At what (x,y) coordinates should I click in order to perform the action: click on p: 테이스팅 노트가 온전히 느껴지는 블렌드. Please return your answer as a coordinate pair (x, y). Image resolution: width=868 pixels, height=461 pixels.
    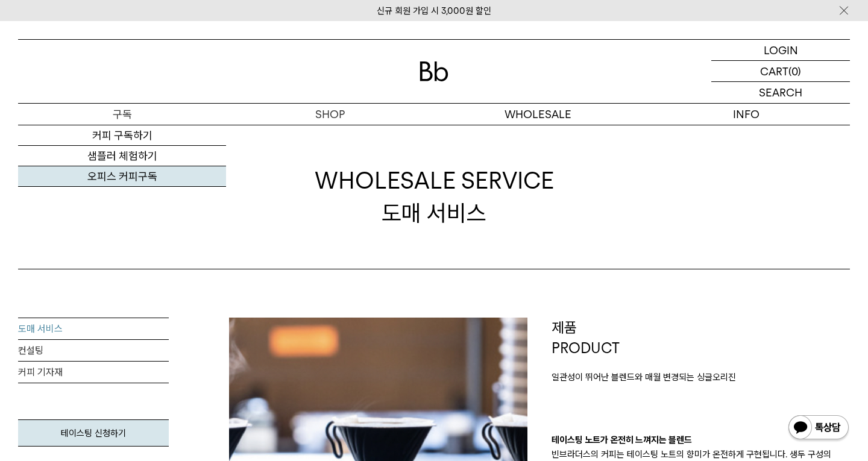
    Looking at the image, I should click on (700, 440).